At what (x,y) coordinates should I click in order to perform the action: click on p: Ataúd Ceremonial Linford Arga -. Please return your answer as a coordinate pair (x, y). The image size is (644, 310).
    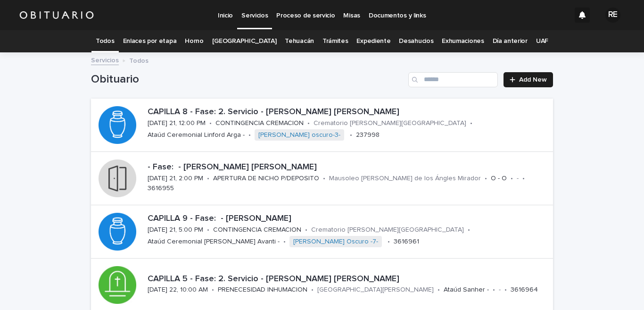
    Looking at the image, I should click on (196, 135).